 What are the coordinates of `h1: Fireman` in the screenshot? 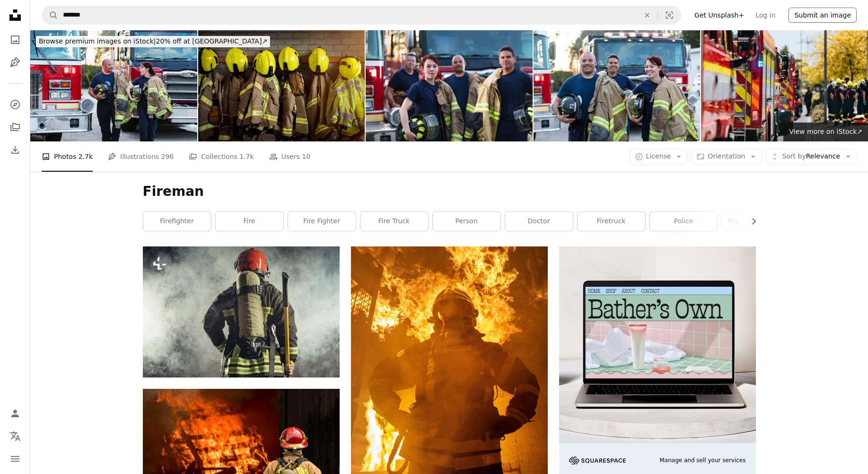 It's located at (449, 192).